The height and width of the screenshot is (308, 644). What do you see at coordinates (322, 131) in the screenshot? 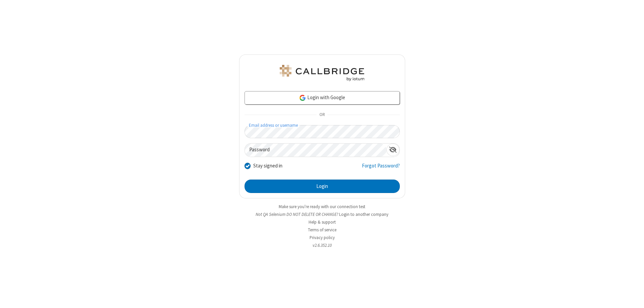
I see `input: Email address or username` at bounding box center [322, 131].